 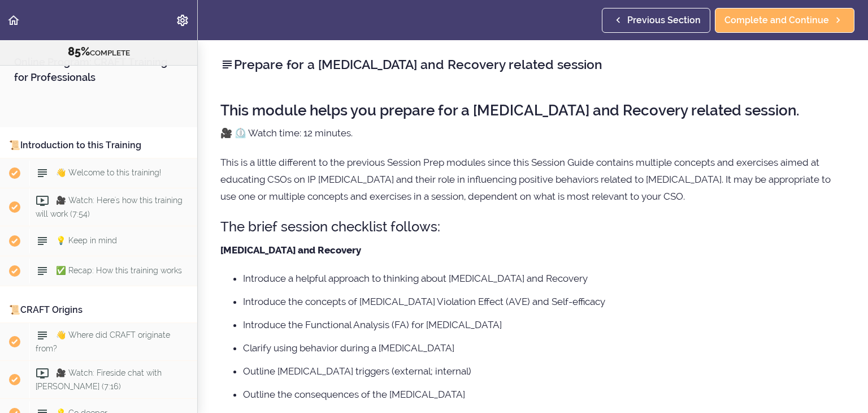 What do you see at coordinates (103, 341) in the screenshot?
I see `span: 👋 Where did CRAFT originate from?` at bounding box center [103, 341].